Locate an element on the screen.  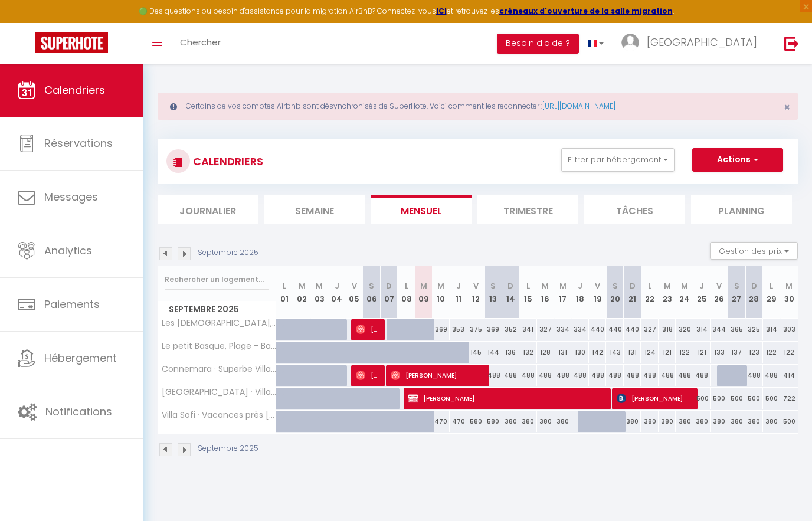
th: 14 is located at coordinates (510, 292).